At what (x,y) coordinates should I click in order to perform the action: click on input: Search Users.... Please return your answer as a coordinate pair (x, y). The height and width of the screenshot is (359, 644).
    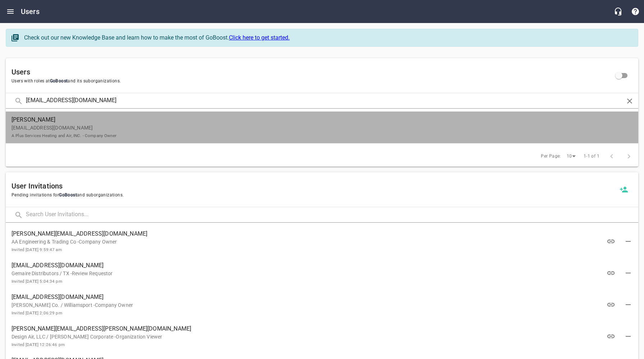
    Looking at the image, I should click on (322, 101).